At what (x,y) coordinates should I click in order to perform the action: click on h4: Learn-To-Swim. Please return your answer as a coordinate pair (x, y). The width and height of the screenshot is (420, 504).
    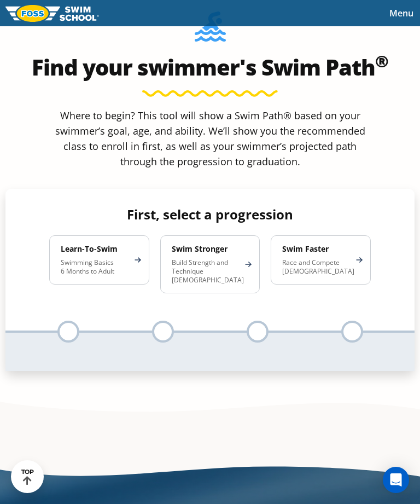
    Looking at the image, I should click on (94, 249).